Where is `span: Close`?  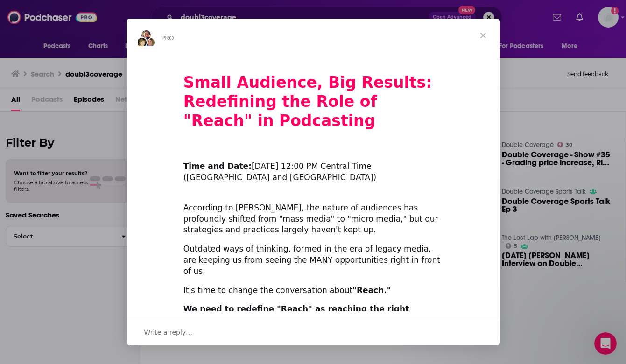 span: Close is located at coordinates (483, 35).